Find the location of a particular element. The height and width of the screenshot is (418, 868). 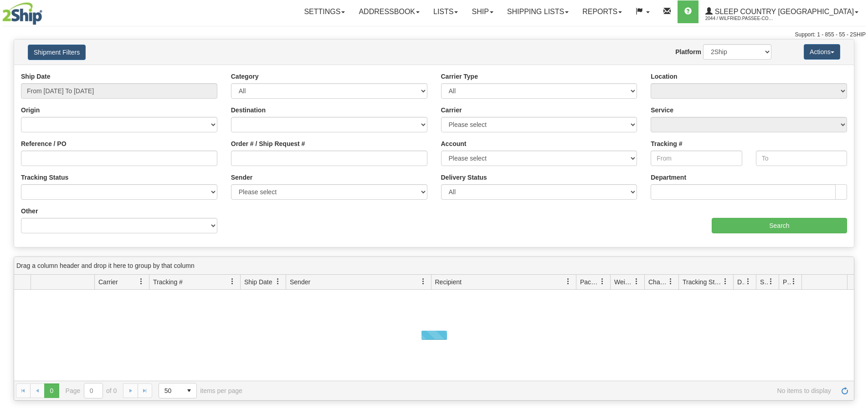

span: Page 0 is located at coordinates (52, 391).